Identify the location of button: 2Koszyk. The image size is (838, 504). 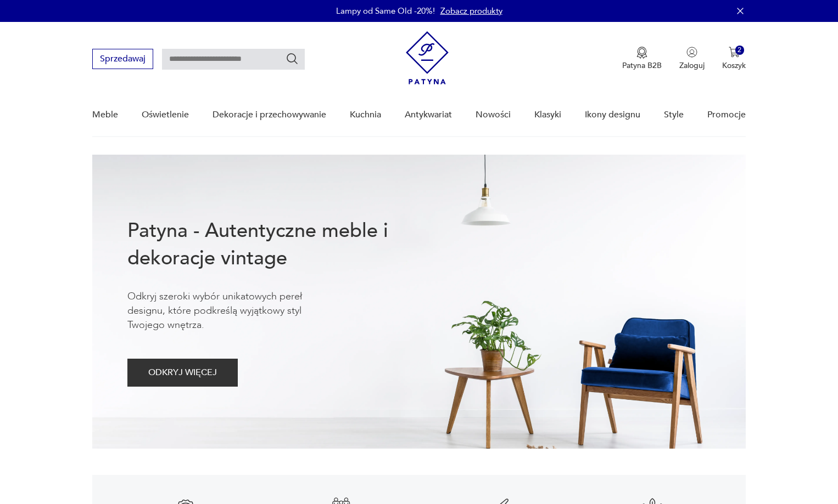
(734, 59).